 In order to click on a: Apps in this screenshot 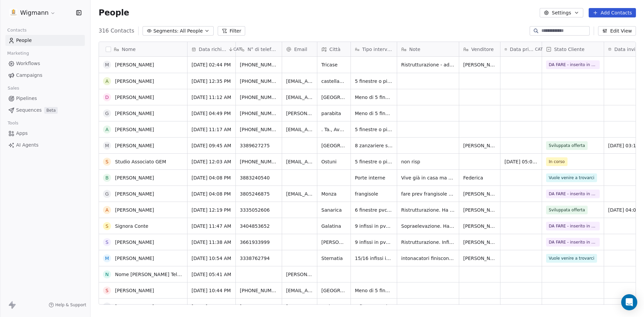, I will do `click(45, 133)`.